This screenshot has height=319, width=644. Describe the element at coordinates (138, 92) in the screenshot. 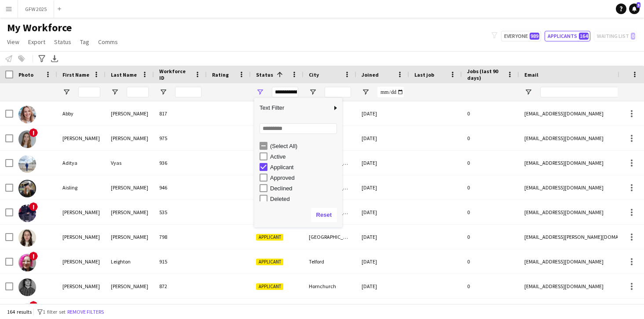

I see `input: Last Name Filter Input` at that location.